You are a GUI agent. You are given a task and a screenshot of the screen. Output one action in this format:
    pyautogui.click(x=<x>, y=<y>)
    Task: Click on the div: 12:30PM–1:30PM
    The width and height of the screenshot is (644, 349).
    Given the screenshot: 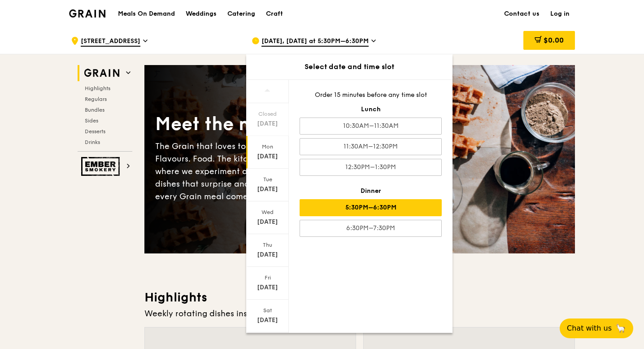 What is the action you would take?
    pyautogui.click(x=370, y=167)
    